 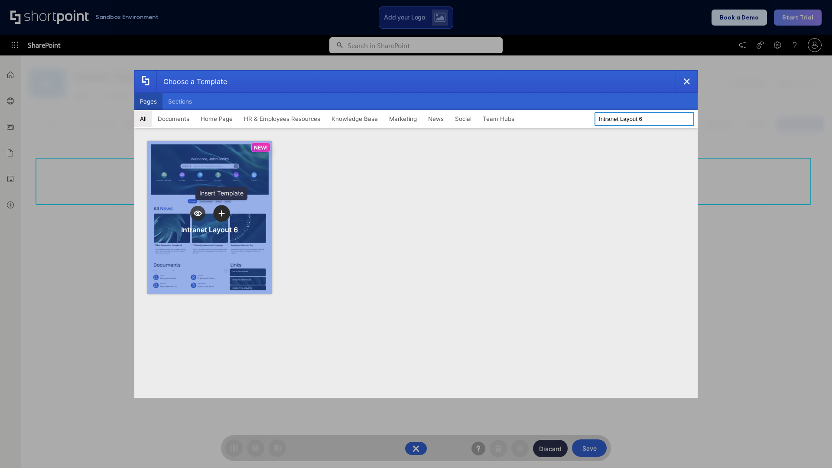 What do you see at coordinates (282, 119) in the screenshot?
I see `button: HR & Employees Resources` at bounding box center [282, 119].